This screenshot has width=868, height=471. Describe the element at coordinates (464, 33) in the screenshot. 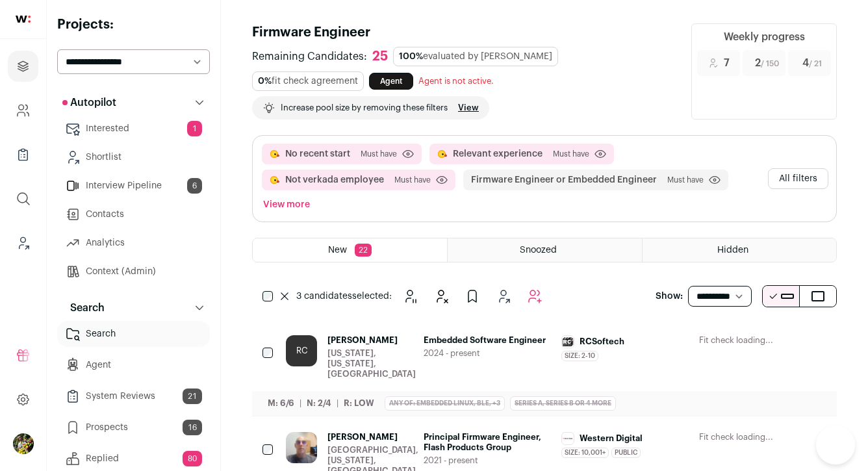

I see `h1: Firmware Engineer` at that location.